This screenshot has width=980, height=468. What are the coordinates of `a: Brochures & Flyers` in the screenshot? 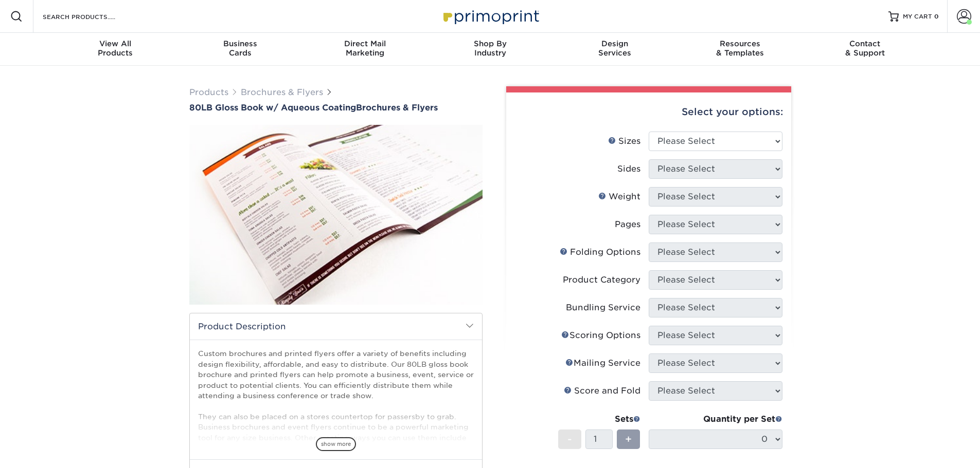 It's located at (282, 92).